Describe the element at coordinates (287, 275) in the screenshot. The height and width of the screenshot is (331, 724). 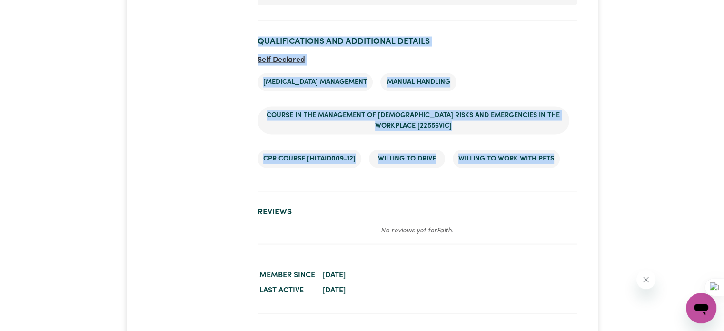
I see `dt: Member since` at that location.